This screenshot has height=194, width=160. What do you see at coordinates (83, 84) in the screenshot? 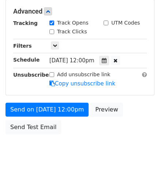
I see `a: Copy unsubscribe link` at bounding box center [83, 84].